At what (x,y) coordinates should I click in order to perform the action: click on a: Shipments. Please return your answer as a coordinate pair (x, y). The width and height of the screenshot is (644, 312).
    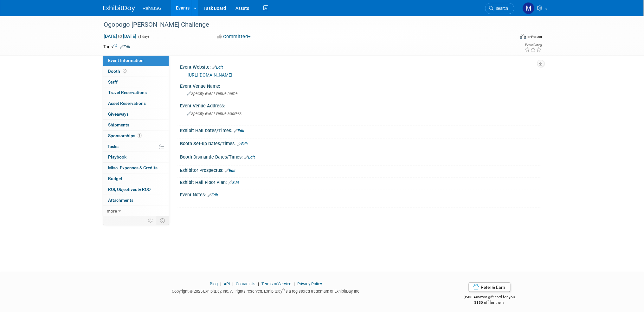
    Looking at the image, I should click on (136, 125).